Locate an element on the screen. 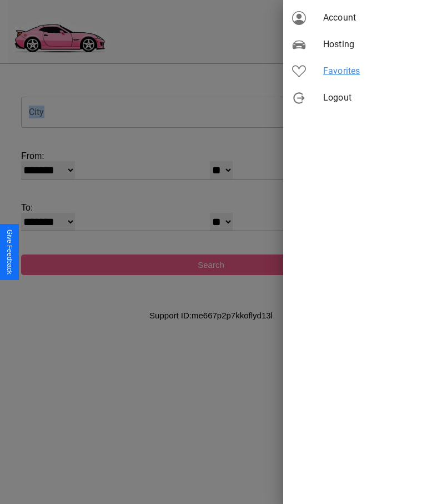 The image size is (422, 504). div: Logout is located at coordinates (352, 98).